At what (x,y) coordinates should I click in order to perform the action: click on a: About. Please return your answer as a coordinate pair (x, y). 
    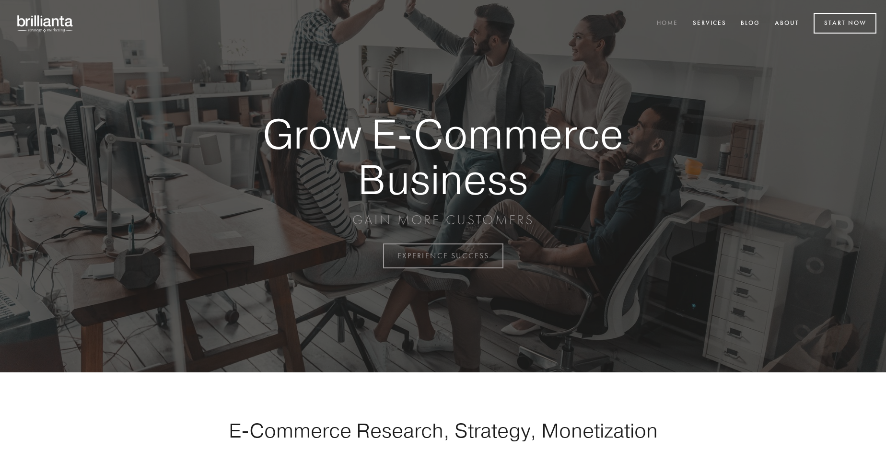
    Looking at the image, I should click on (787, 23).